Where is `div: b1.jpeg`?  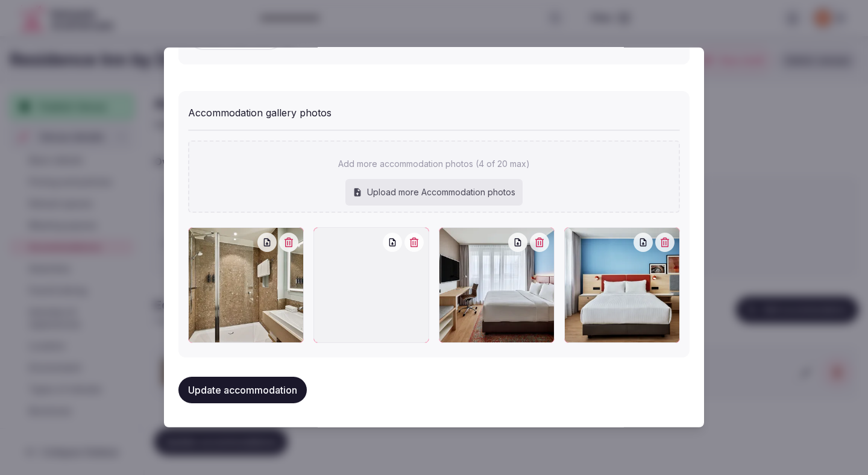
div: b1.jpeg is located at coordinates (622, 286).